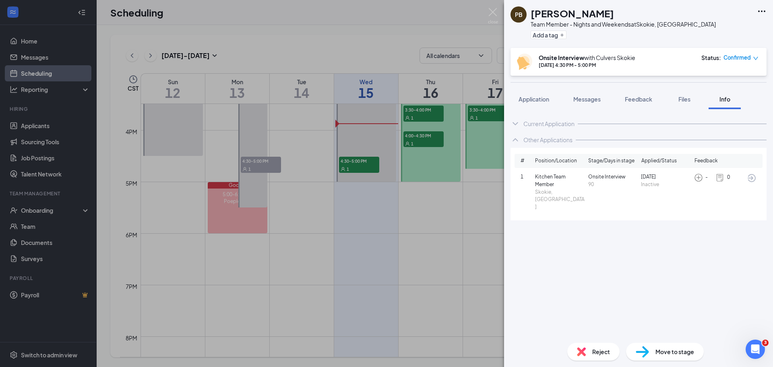  I want to click on div: Status :, so click(711, 58).